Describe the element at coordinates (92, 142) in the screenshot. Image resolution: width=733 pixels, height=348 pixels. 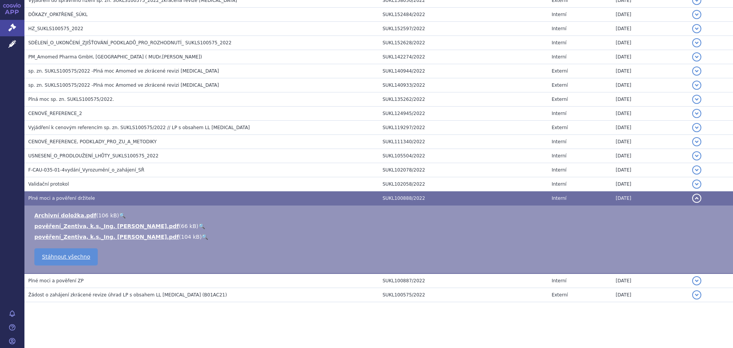
I see `span: CENOVÉ_REFERENCE, PODKLADY_PRO_ZU_A_METODIKY` at that location.